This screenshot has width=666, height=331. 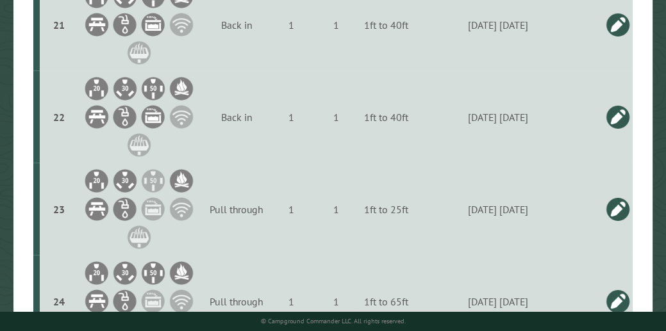 What do you see at coordinates (59, 25) in the screenshot?
I see `div: 21` at bounding box center [59, 25].